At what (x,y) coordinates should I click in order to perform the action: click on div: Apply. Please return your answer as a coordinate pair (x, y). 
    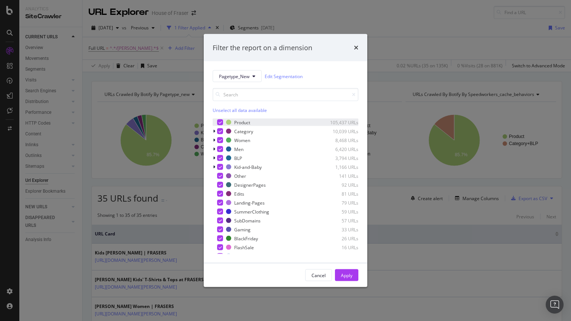
    Looking at the image, I should click on (346, 275).